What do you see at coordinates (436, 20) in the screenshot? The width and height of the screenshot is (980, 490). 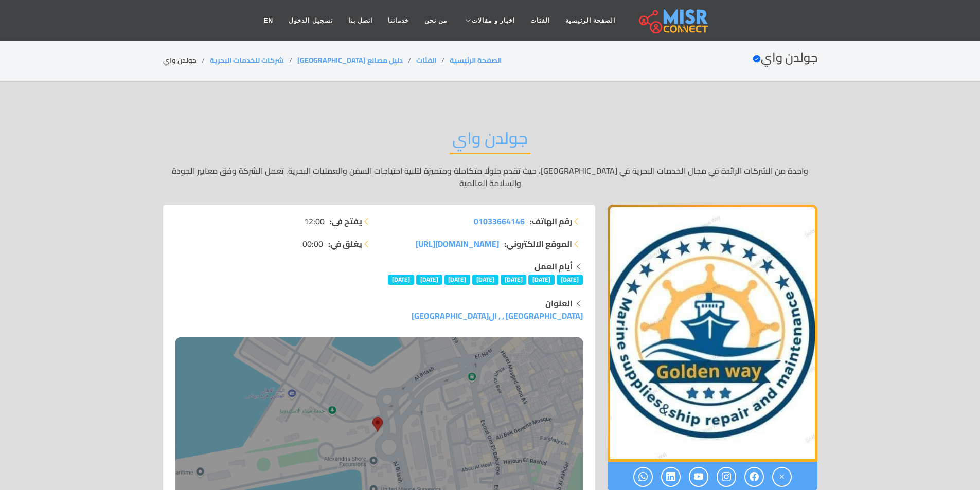 I see `a: من نحن` at bounding box center [436, 20].